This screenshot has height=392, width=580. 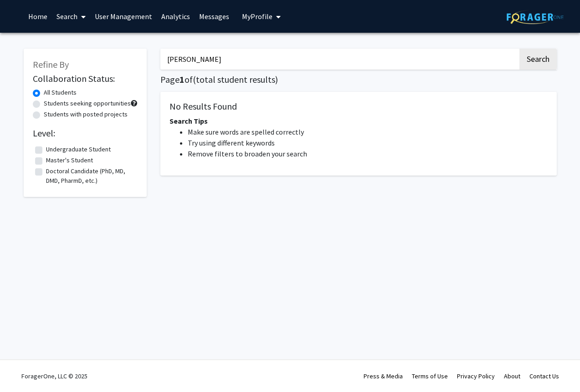 What do you see at coordinates (71, 16) in the screenshot?
I see `a: Search` at bounding box center [71, 16].